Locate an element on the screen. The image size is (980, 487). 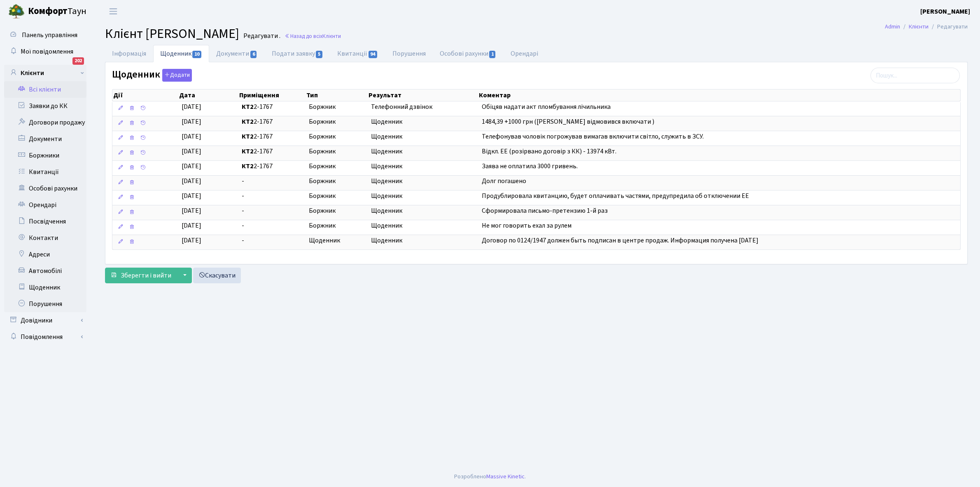
span: Не мог говорить ехал за рулем is located at coordinates (527, 226).